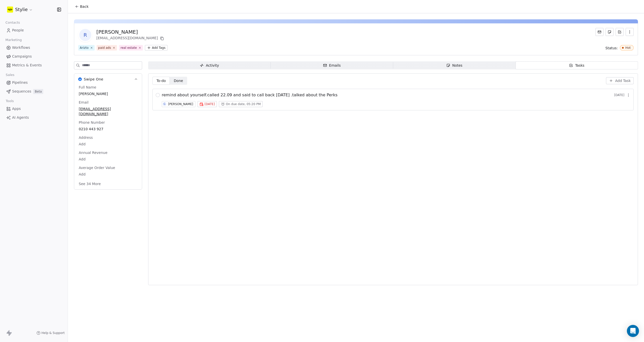 The height and width of the screenshot is (342, 644). What do you see at coordinates (108, 137) in the screenshot?
I see `div: Swipe OneSwipe One` at bounding box center [108, 137].